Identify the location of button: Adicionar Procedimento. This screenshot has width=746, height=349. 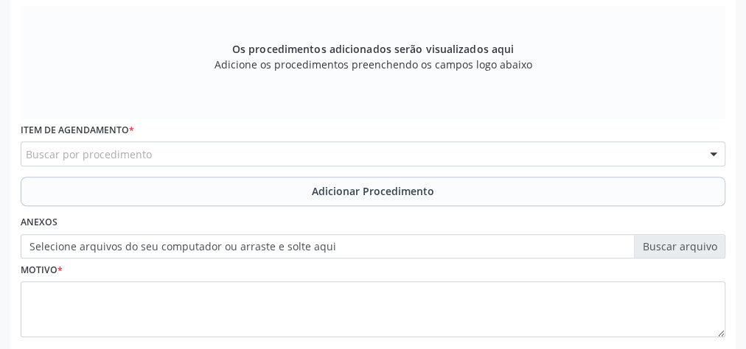
(373, 192).